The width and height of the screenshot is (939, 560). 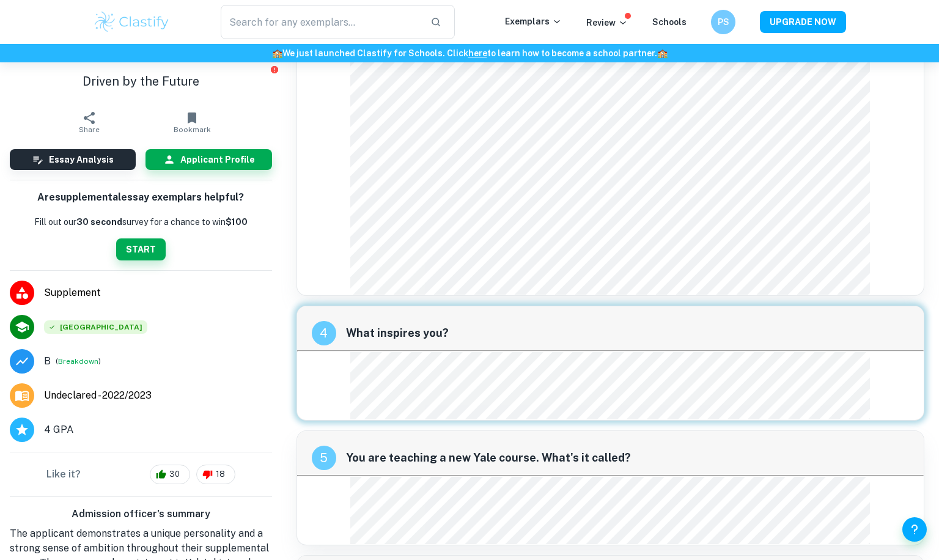 I want to click on h6: We just launched Clastify for Schools. Click to learn how to become a school partner., so click(x=470, y=53).